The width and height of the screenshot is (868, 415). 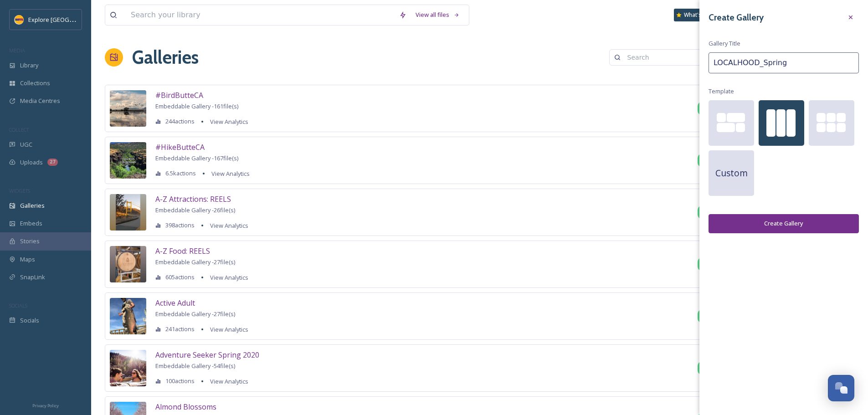 What do you see at coordinates (29, 65) in the screenshot?
I see `span: Library` at bounding box center [29, 65].